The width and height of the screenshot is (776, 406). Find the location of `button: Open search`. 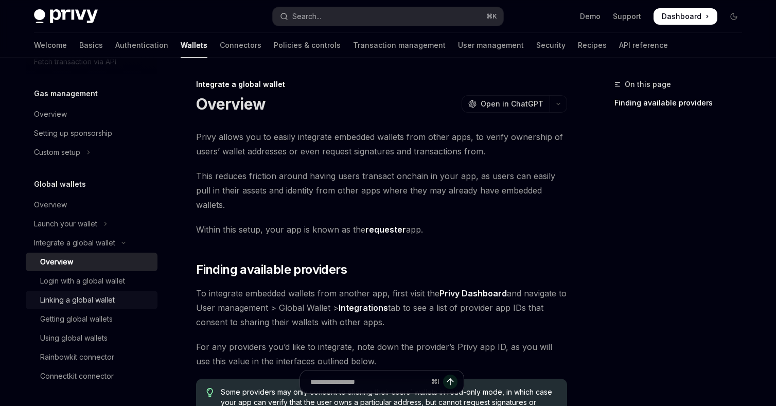

button: Open search is located at coordinates (388, 16).